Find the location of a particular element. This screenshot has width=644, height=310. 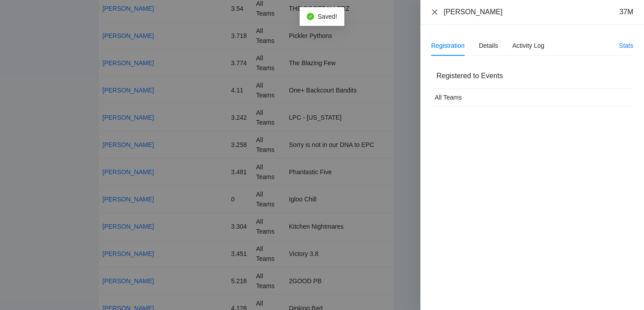

div: Registration is located at coordinates (448, 45).